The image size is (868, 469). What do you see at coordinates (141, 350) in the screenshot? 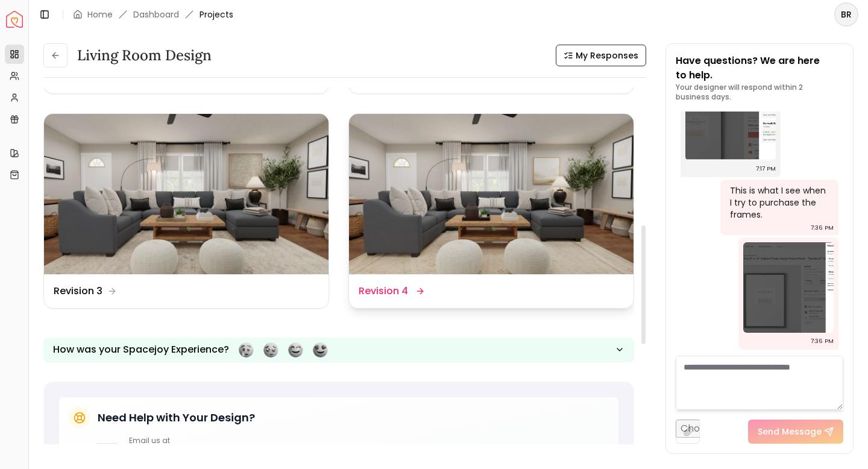
I see `p: How was your Spacejoy Experience?` at bounding box center [141, 350].